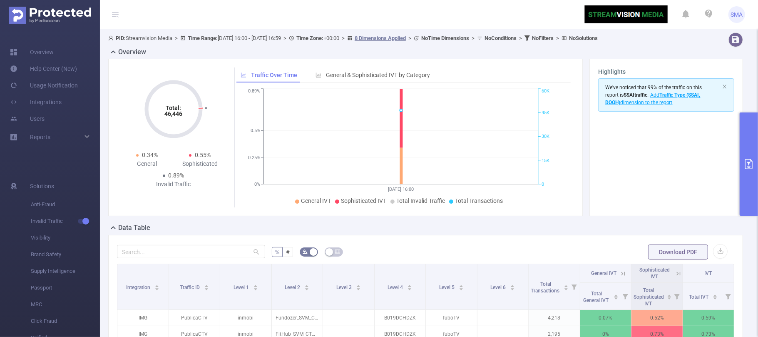  What do you see at coordinates (173, 114) in the screenshot?
I see `tspan: 46,446` at bounding box center [173, 114].